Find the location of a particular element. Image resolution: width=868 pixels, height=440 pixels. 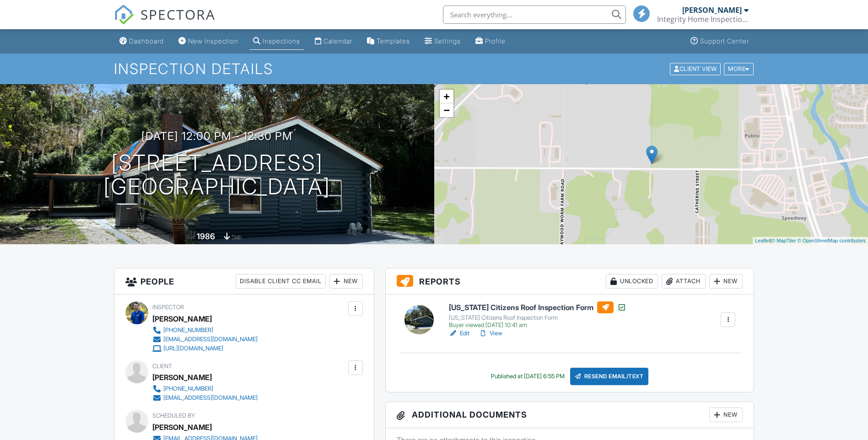

div: Support Center is located at coordinates (724, 40).